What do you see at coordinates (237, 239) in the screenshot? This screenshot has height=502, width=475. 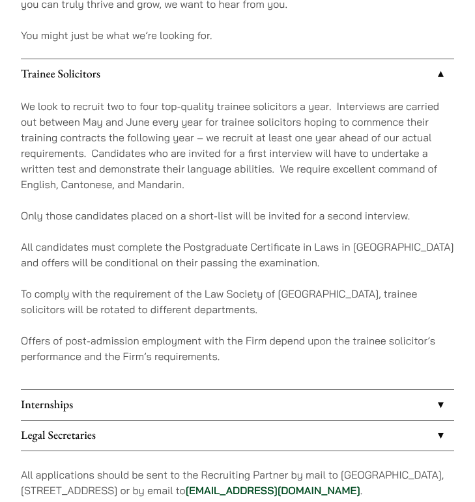 I see `div: Trainee Solicitors` at bounding box center [237, 239].